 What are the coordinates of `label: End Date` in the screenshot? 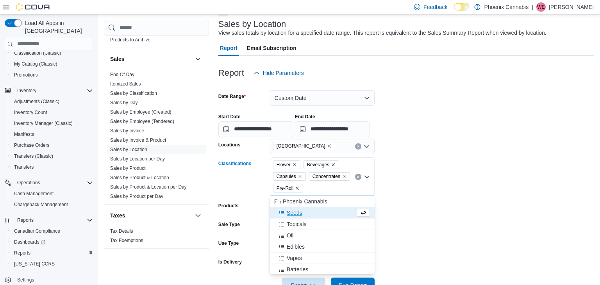 It's located at (305, 117).